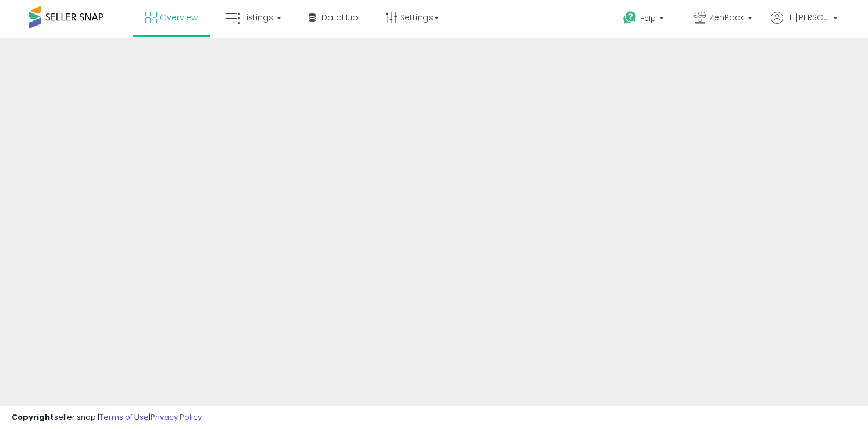 Image resolution: width=868 pixels, height=429 pixels. Describe the element at coordinates (727, 18) in the screenshot. I see `span: ZenPack` at that location.